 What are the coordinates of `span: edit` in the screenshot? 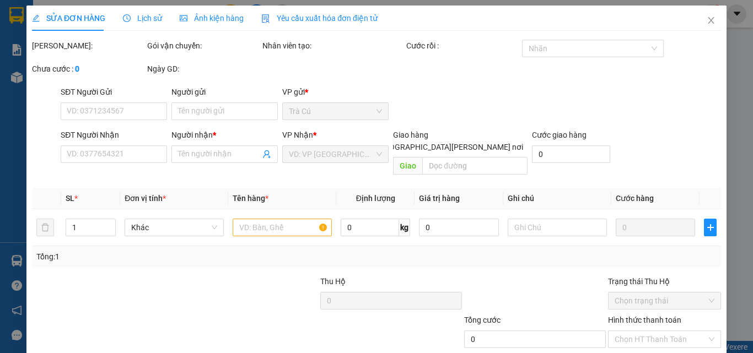 It's located at (36, 18).